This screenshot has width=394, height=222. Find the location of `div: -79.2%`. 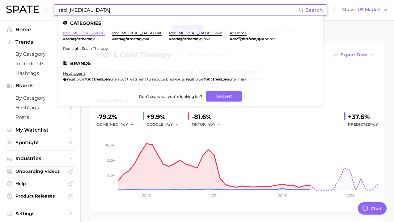

div: -79.2% is located at coordinates (117, 116).